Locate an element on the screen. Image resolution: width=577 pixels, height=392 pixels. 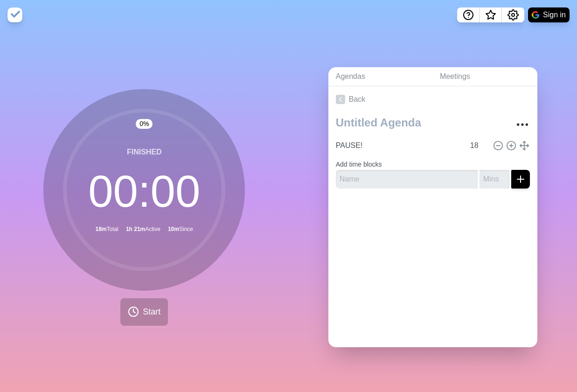
button: Start is located at coordinates (144, 311).